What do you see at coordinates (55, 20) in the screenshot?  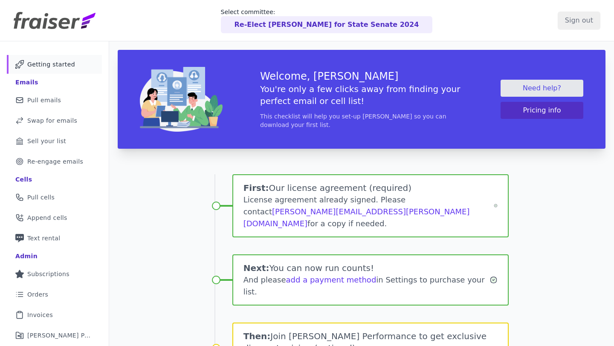 I see `img: Fraiser Logo` at bounding box center [55, 20].